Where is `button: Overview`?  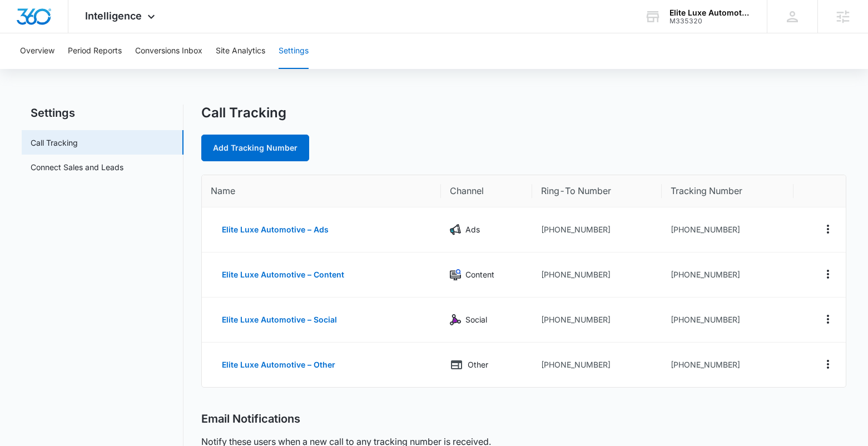 button: Overview is located at coordinates (37, 51).